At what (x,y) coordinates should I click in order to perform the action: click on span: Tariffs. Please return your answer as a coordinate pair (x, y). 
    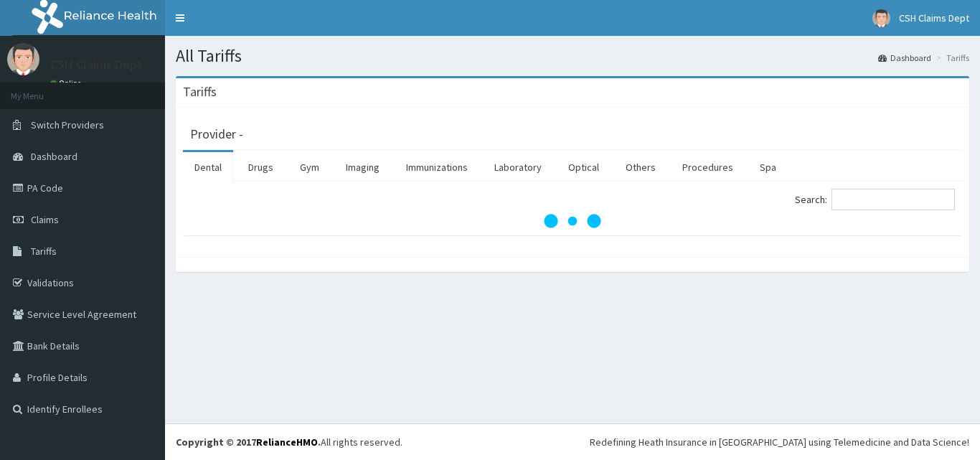
    Looking at the image, I should click on (44, 251).